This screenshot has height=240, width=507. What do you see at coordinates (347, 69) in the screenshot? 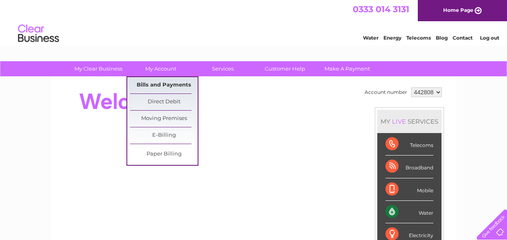
I see `a: Make A Payment` at bounding box center [347, 69].